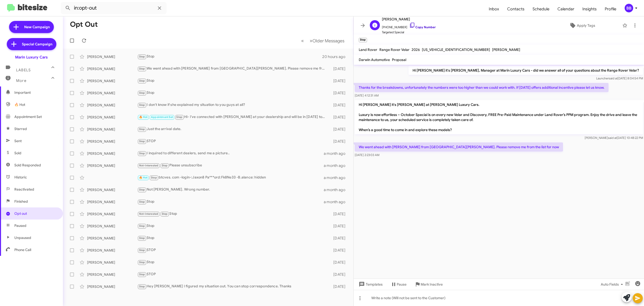 This screenshot has height=306, width=644. I want to click on button: Previous, so click(302, 41).